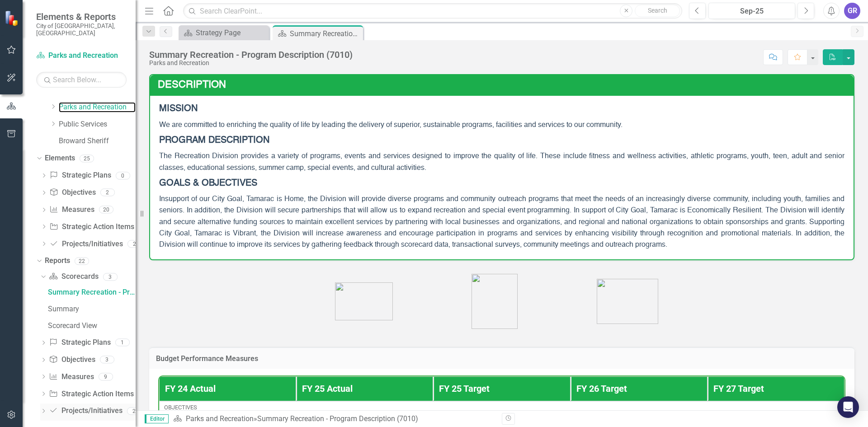  I want to click on button: GR, so click(852, 11).